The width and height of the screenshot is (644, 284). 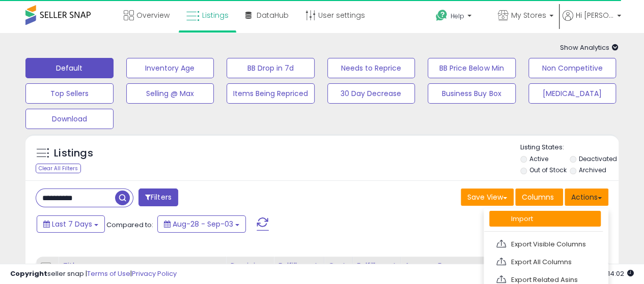 I want to click on span: Aug-28 - Sep-03, so click(x=202, y=224).